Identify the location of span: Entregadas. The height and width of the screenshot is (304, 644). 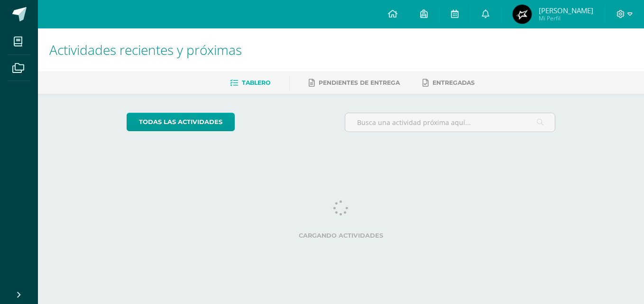
(453, 83).